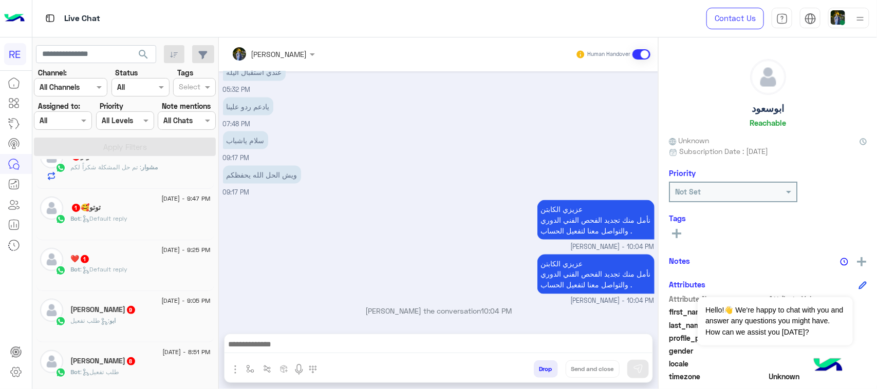 The width and height of the screenshot is (877, 389). Describe the element at coordinates (718, 338) in the screenshot. I see `span: profile_pic` at that location.